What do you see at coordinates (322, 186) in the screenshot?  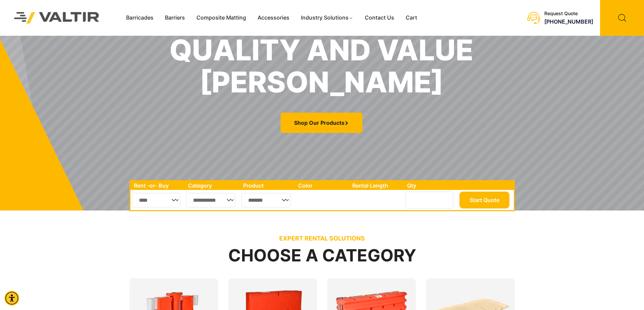 I see `th: Color` at bounding box center [322, 186].